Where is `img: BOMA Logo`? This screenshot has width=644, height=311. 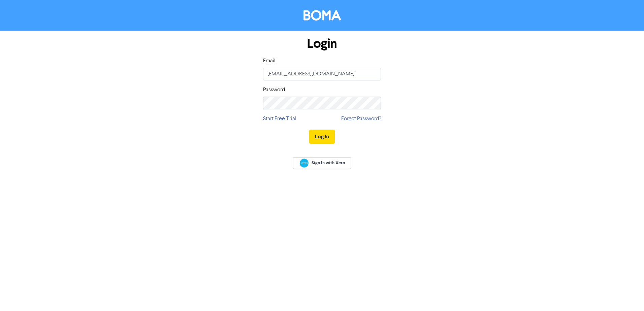 img: BOMA Logo is located at coordinates (322, 15).